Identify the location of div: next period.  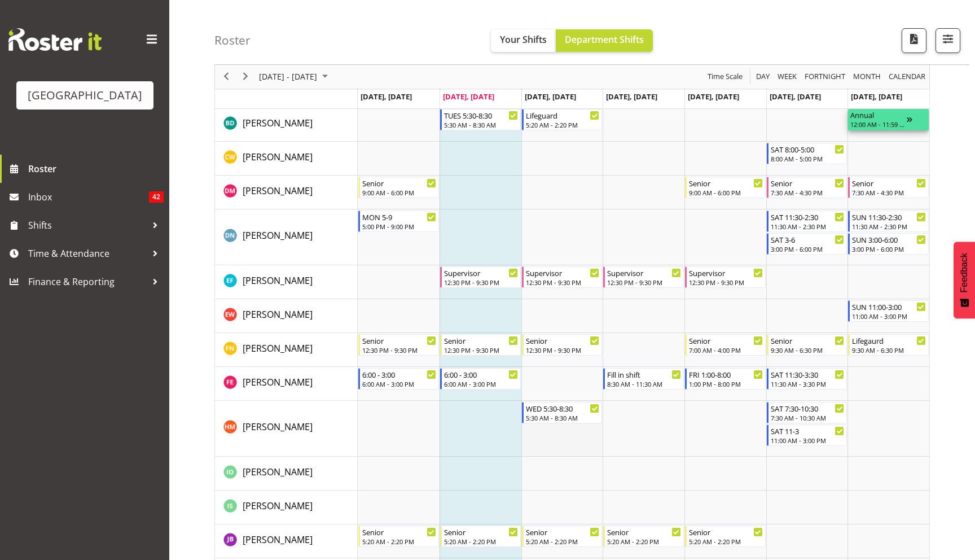
(245, 77).